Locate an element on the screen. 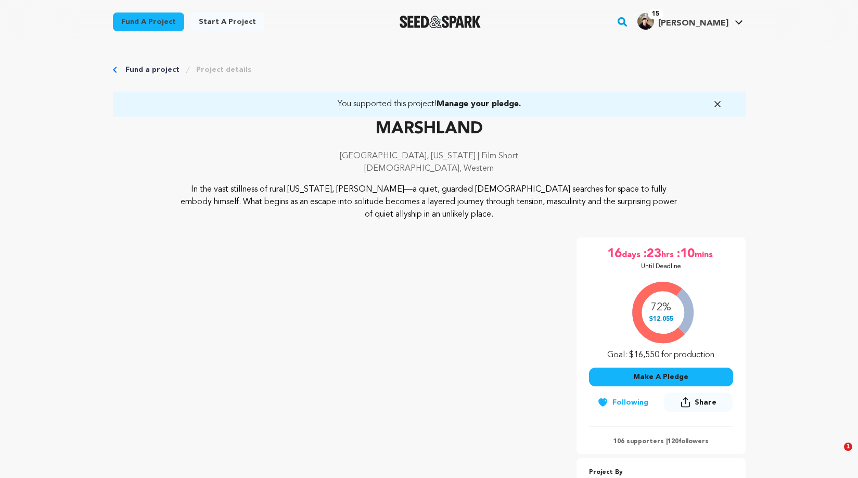 The width and height of the screenshot is (858, 478). span: Ray C.'s Profile is located at coordinates (690, 22).